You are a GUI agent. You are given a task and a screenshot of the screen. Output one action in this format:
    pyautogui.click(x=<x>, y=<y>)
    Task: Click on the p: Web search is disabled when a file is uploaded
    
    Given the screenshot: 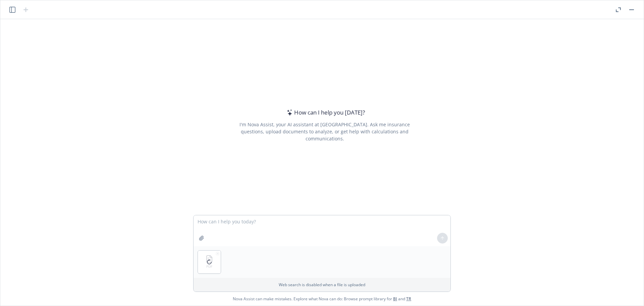 What is the action you would take?
    pyautogui.click(x=322, y=284)
    